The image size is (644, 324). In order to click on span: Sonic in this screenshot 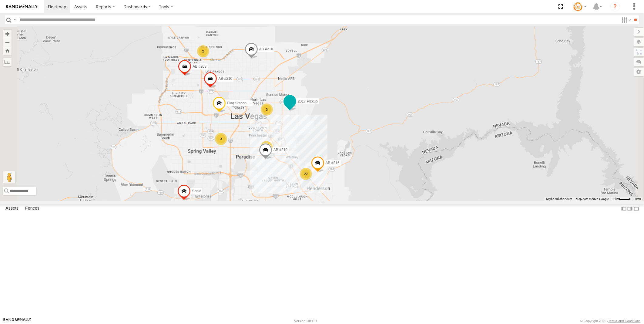, I will do `click(196, 191)`.